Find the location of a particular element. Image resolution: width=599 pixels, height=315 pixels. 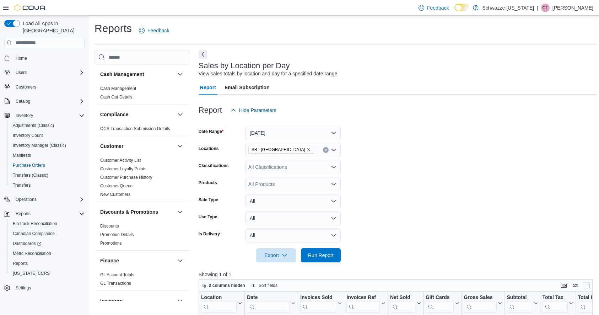

a: Reports is located at coordinates (20, 263).